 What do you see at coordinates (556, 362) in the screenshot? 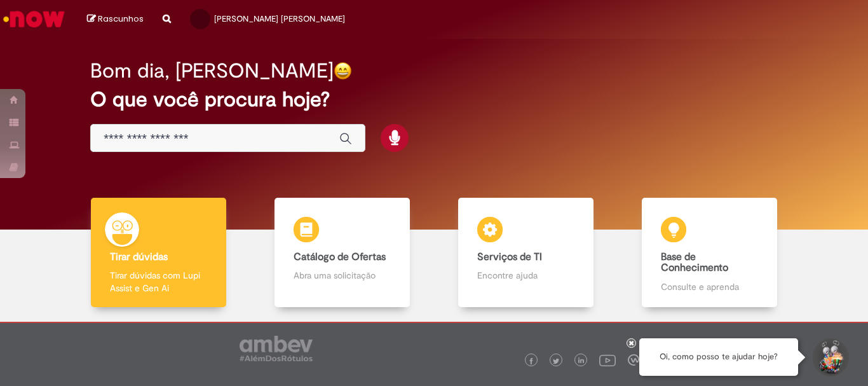
I see `img: logo_footer_twitter.png` at bounding box center [556, 362].